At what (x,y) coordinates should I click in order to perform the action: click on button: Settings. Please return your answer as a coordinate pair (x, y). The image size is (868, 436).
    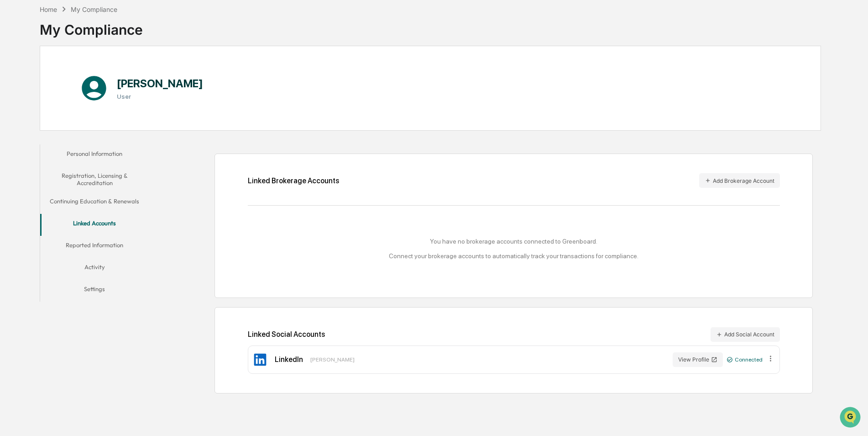
    Looking at the image, I should click on (94, 291).